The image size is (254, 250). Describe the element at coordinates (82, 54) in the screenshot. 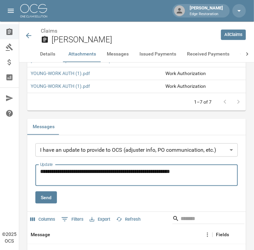

I see `button: Attachments` at that location.